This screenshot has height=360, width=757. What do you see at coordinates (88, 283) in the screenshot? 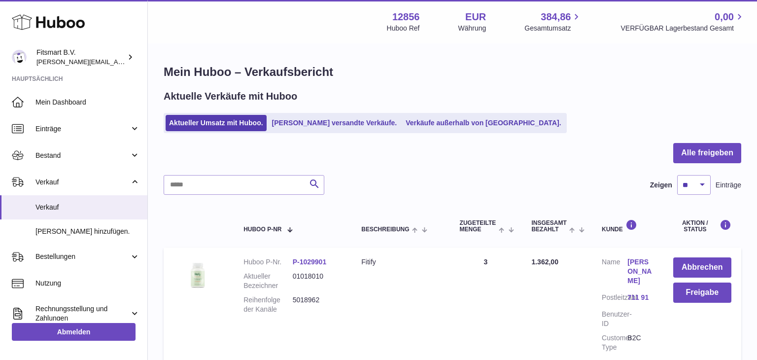
I see `span: Nutzung` at bounding box center [88, 283].